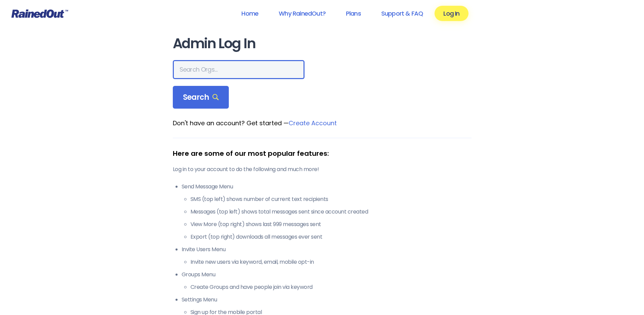 This screenshot has height=315, width=644. I want to click on a: Log In, so click(451, 13).